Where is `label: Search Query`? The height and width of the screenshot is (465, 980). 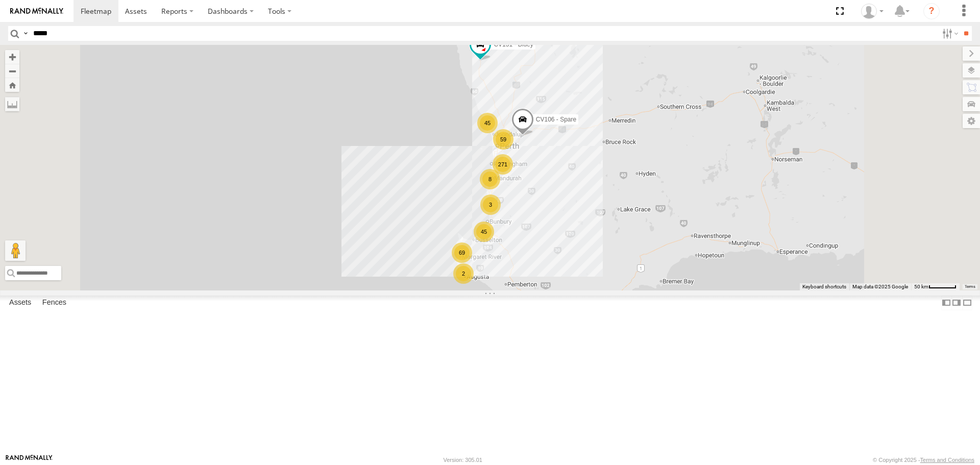
label: Search Query is located at coordinates (26, 33).